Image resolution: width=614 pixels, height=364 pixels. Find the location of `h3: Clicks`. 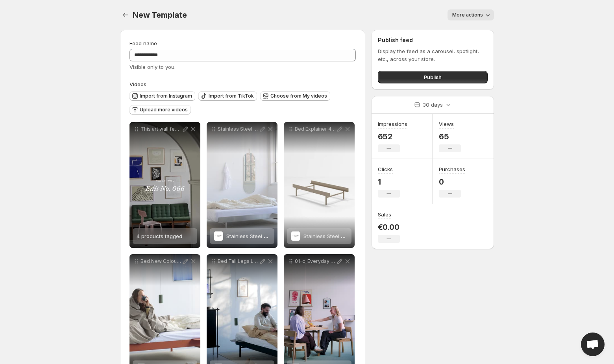

h3: Clicks is located at coordinates (385, 169).